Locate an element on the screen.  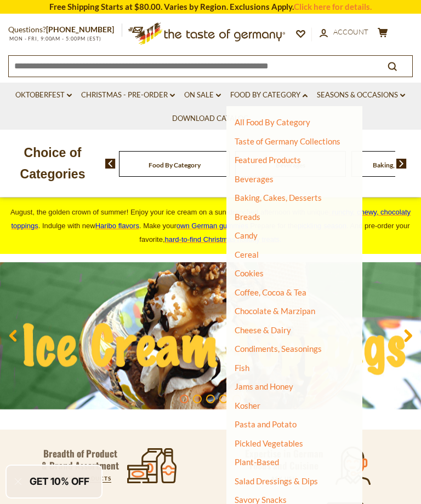
span: Food By Category is located at coordinates (174, 165).